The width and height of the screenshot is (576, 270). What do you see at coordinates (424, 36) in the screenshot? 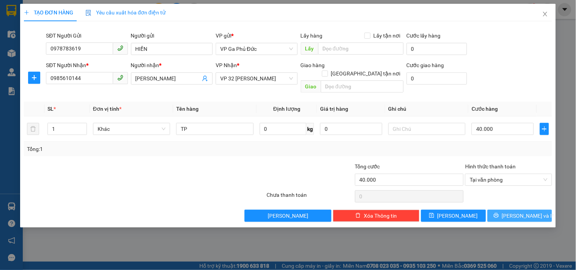
I see `label: Cước lấy hàng` at bounding box center [424, 36].